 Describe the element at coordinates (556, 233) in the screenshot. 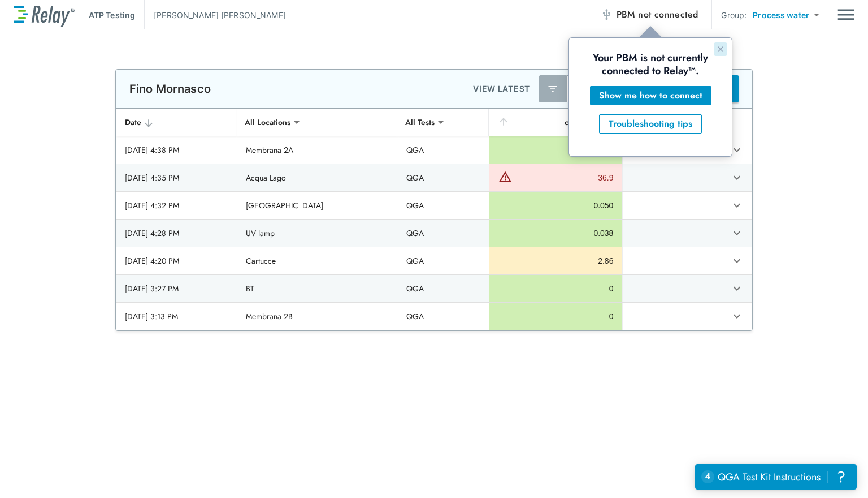

I see `div: 0.038` at that location.